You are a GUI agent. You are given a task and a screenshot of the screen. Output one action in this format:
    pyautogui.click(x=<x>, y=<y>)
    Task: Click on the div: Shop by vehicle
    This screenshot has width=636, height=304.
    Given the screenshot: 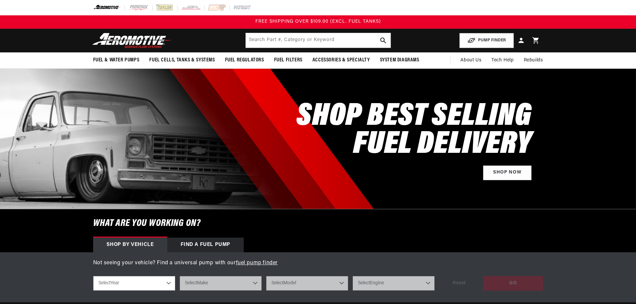 What is the action you would take?
    pyautogui.click(x=130, y=245)
    